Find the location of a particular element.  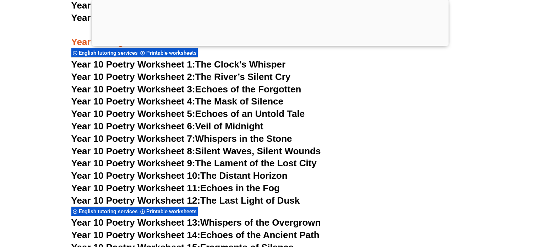

a: Year 10 Poetry Worksheet 2:The River’s Silent Cry is located at coordinates (181, 77).